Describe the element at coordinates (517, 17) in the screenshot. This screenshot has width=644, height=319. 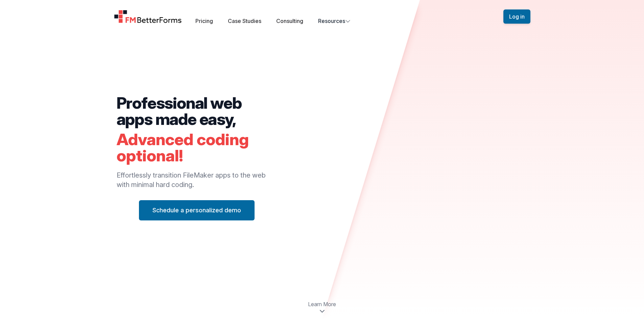
I see `button: Log in` at that location.